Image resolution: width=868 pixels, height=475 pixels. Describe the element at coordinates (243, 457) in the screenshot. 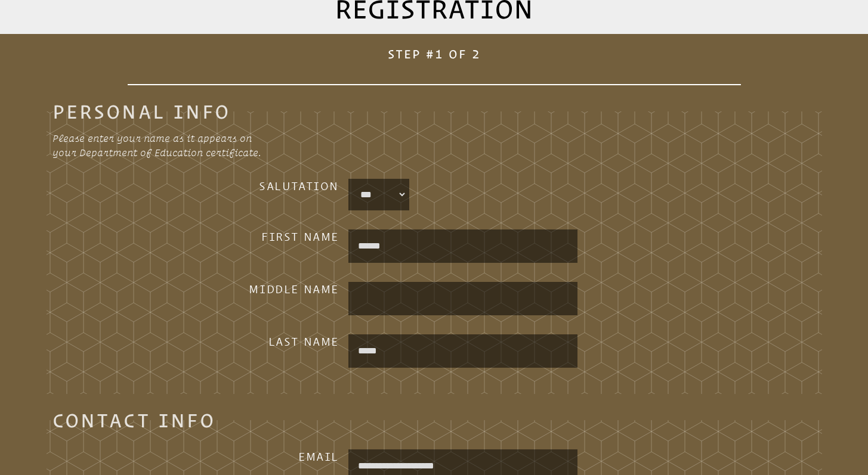

I see `h3: Email` at that location.